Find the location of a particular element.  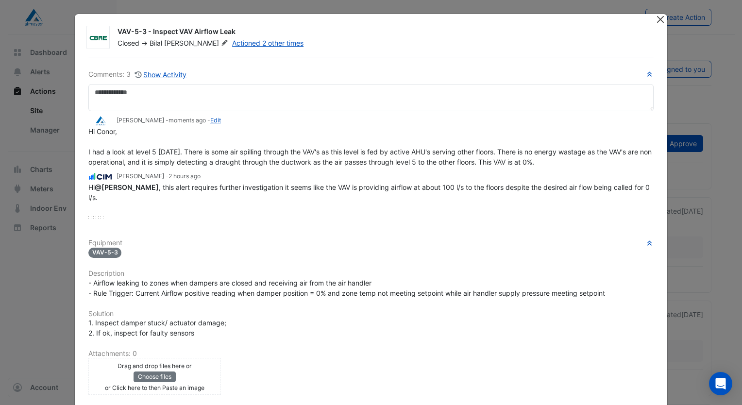

button: Choose files is located at coordinates (154, 377).